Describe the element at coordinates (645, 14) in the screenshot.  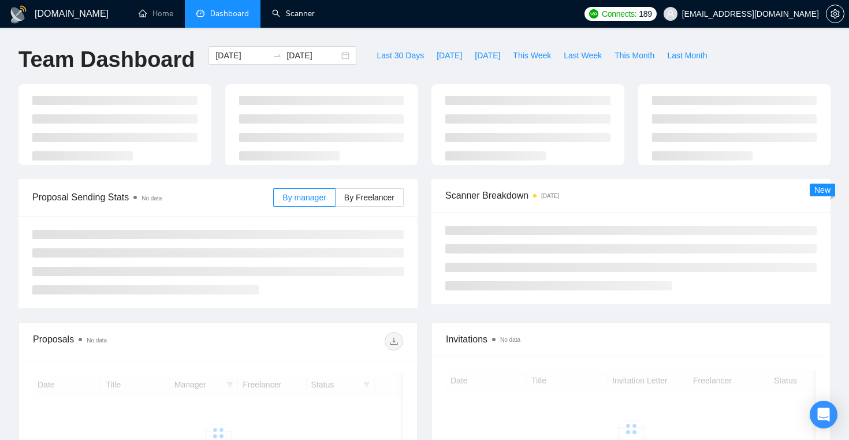
I see `span: 189` at that location.